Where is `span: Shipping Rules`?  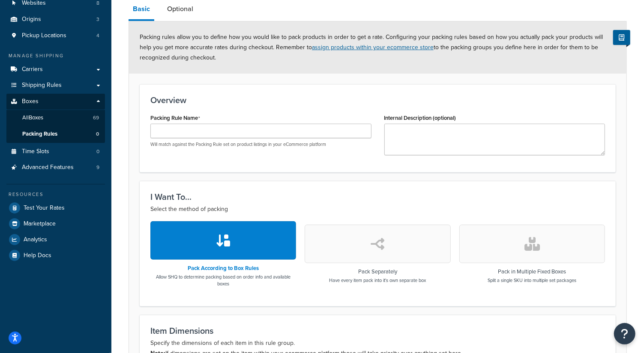
span: Shipping Rules is located at coordinates (41, 85).